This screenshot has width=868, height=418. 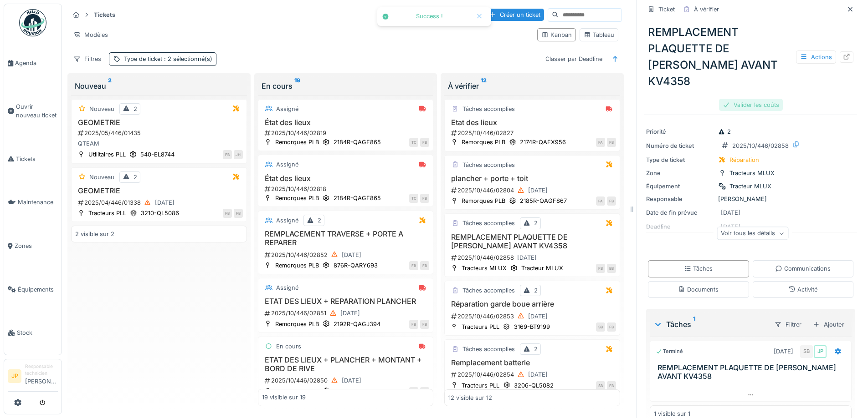 What do you see at coordinates (107, 154) in the screenshot?
I see `div: Utilitaires PLL` at bounding box center [107, 154].